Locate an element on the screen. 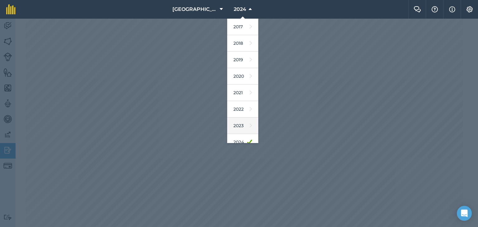 Image resolution: width=478 pixels, height=227 pixels. a: 2017 is located at coordinates (243, 27).